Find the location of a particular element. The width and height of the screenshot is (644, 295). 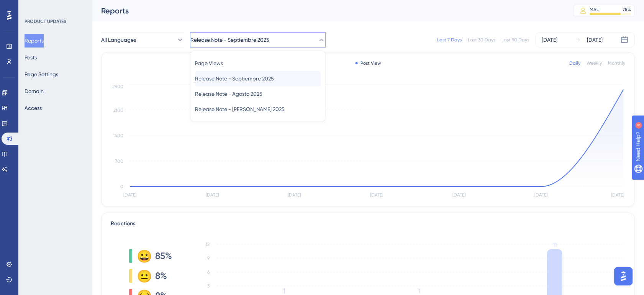

button: Posts is located at coordinates (31, 58).